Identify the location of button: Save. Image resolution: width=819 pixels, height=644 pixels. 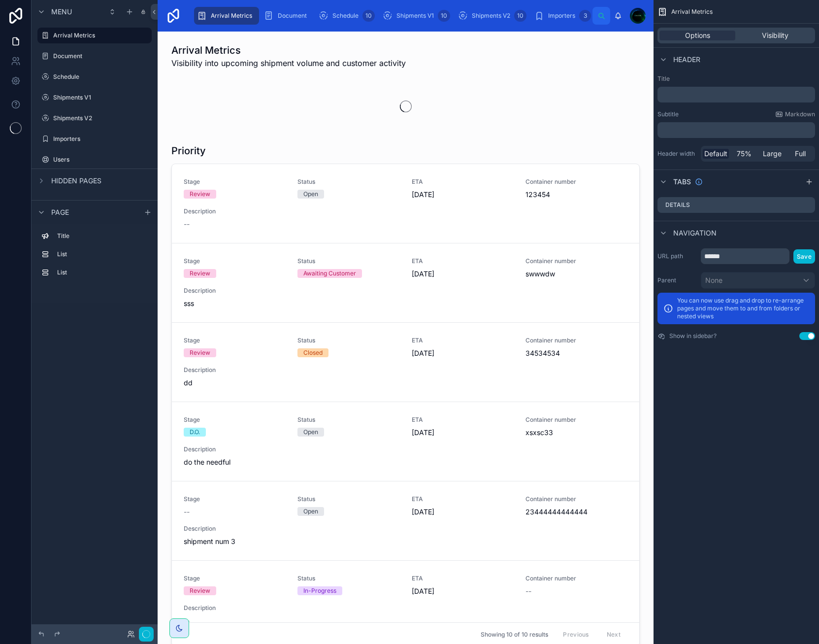
(804, 256).